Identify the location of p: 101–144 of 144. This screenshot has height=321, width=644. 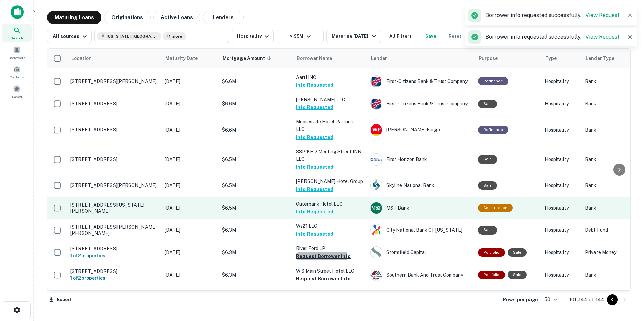
(587, 300).